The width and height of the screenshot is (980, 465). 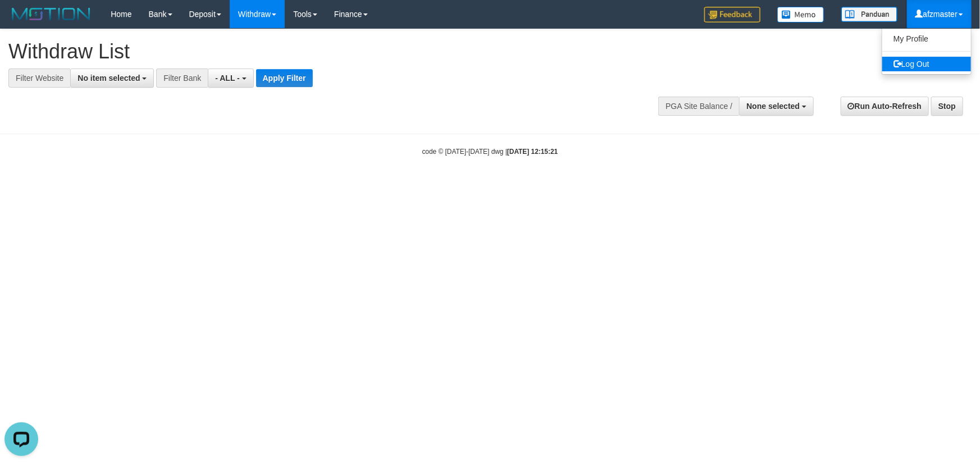 I want to click on div: PGA Site Balance /, so click(x=699, y=106).